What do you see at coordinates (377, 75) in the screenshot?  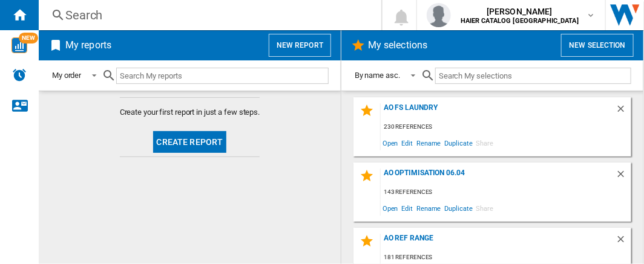 I see `div: By name asc.` at bounding box center [377, 75].